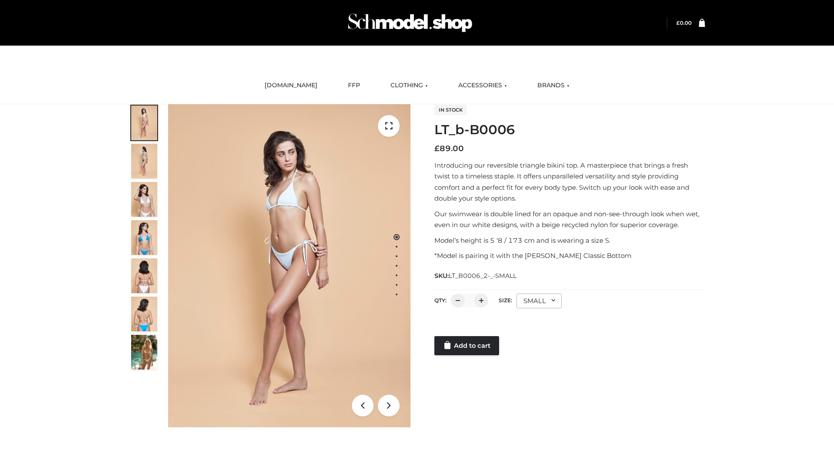  Describe the element at coordinates (440, 300) in the screenshot. I see `label: QTY:` at that location.